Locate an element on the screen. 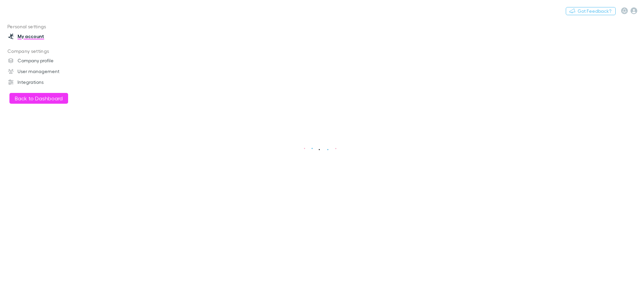 The width and height of the screenshot is (644, 298). a: User management is located at coordinates (46, 72).